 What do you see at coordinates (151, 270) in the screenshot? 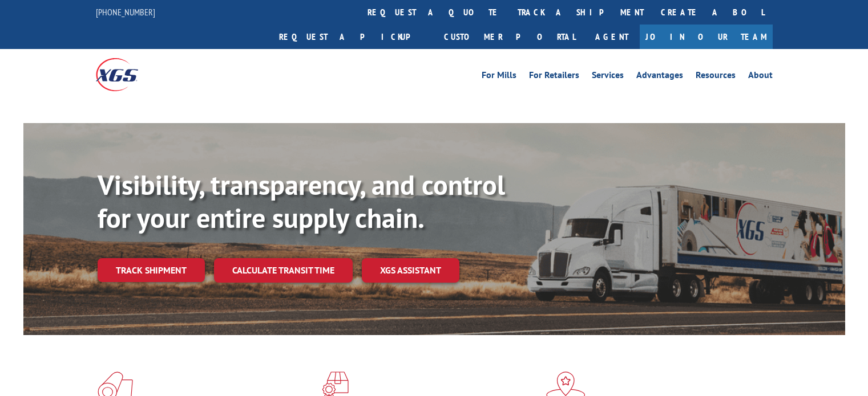
I see `a: Track shipment` at bounding box center [151, 270].